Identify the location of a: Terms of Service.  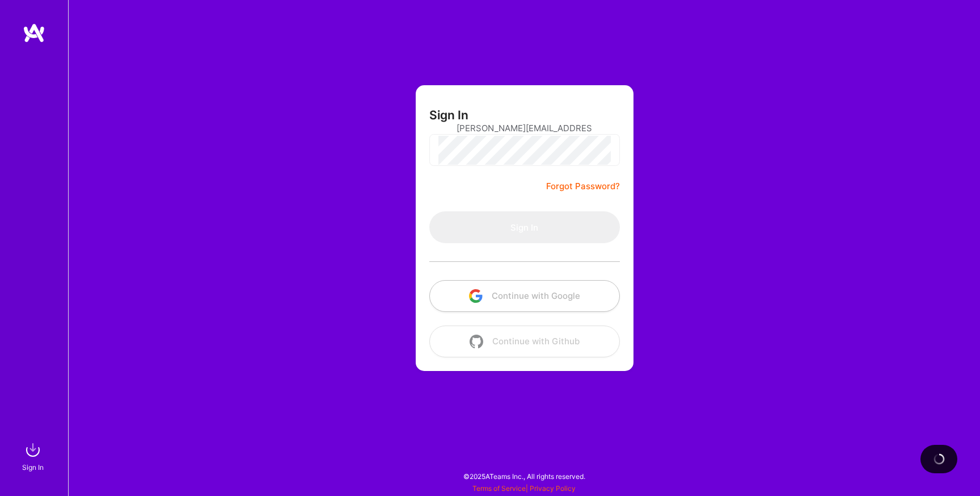
(499, 488).